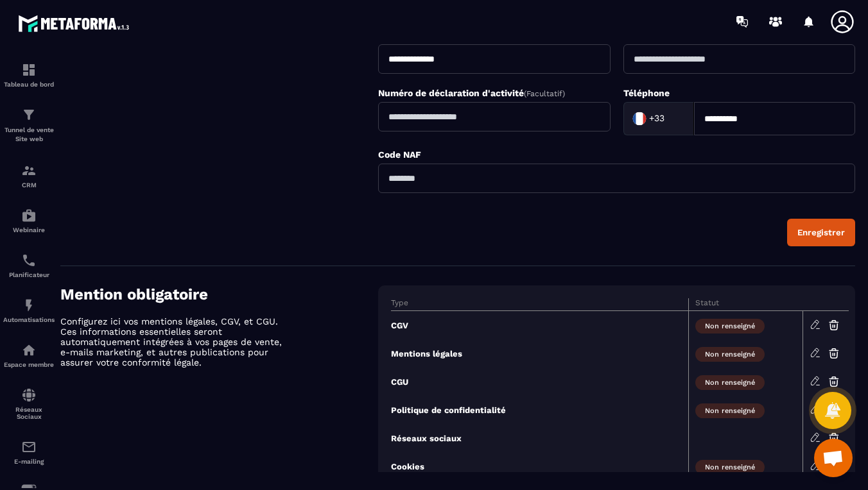 The image size is (868, 490). Describe the element at coordinates (746, 304) in the screenshot. I see `th: Statut` at that location.